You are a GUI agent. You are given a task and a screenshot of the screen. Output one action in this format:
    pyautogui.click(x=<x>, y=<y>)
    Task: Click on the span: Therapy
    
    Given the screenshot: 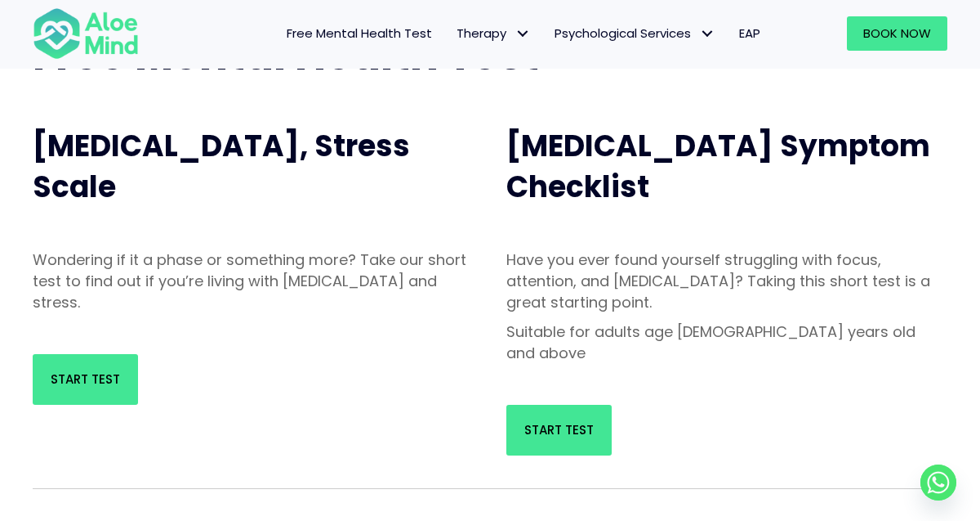 What is the action you would take?
    pyautogui.click(x=493, y=33)
    